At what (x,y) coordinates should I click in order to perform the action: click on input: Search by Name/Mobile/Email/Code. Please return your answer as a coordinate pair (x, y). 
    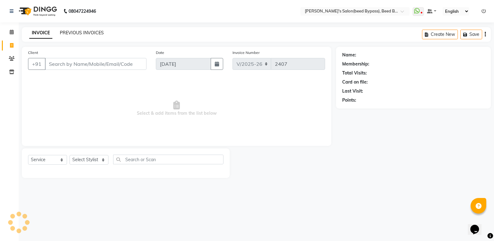
    Looking at the image, I should click on (96, 64).